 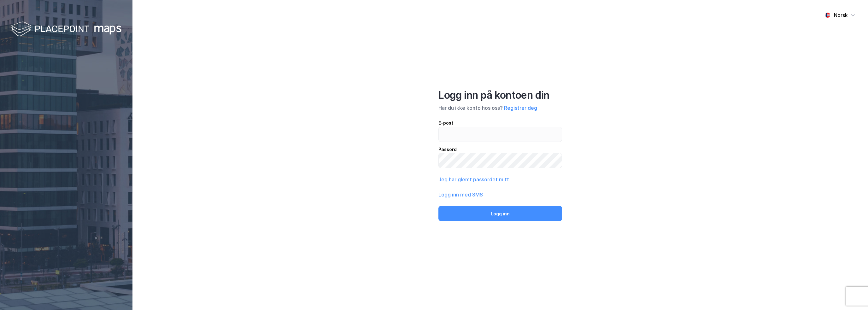 I want to click on div: Passord, so click(x=500, y=150).